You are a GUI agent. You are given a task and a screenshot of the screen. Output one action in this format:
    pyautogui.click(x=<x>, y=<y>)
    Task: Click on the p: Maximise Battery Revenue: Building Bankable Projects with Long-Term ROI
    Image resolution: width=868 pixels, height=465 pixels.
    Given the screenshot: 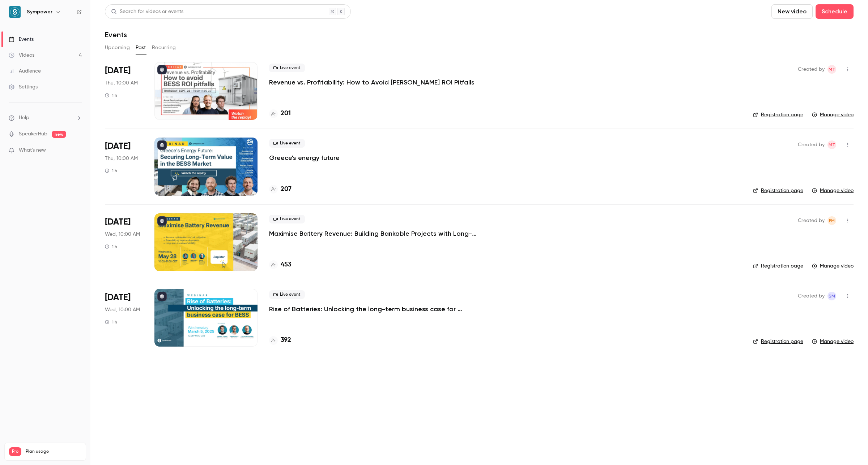 What is the action you would take?
    pyautogui.click(x=378, y=234)
    